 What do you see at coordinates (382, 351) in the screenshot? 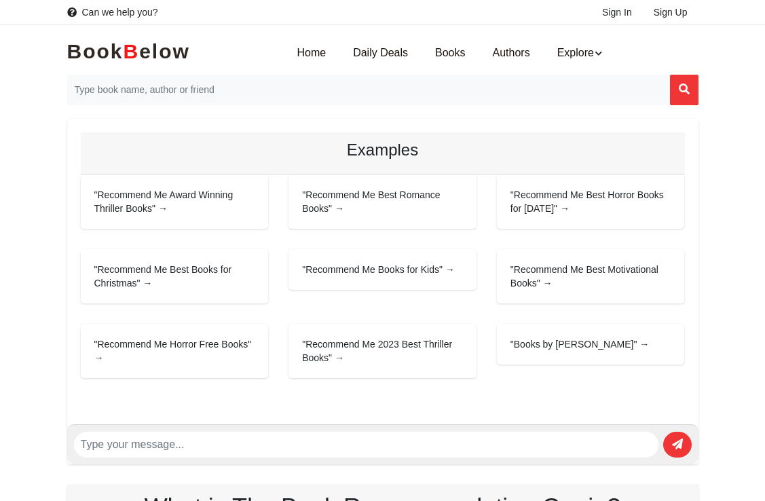
I see `div: "Recommend Me 2023 Best Thriller Books" →` at bounding box center [382, 351].